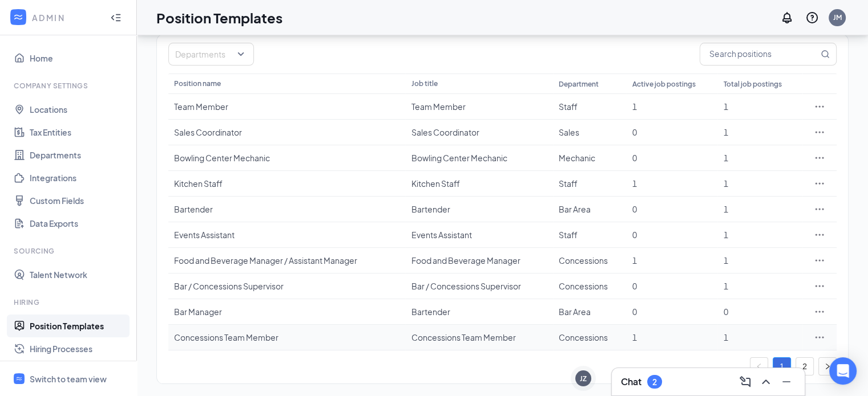  I want to click on span: right, so click(827, 366).